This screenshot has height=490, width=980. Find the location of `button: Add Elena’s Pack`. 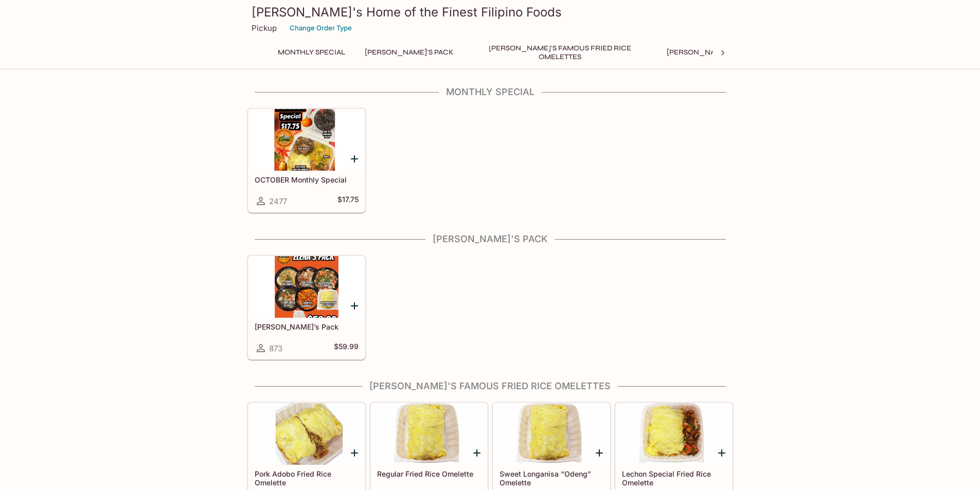

button: Add Elena’s Pack is located at coordinates (355, 305).